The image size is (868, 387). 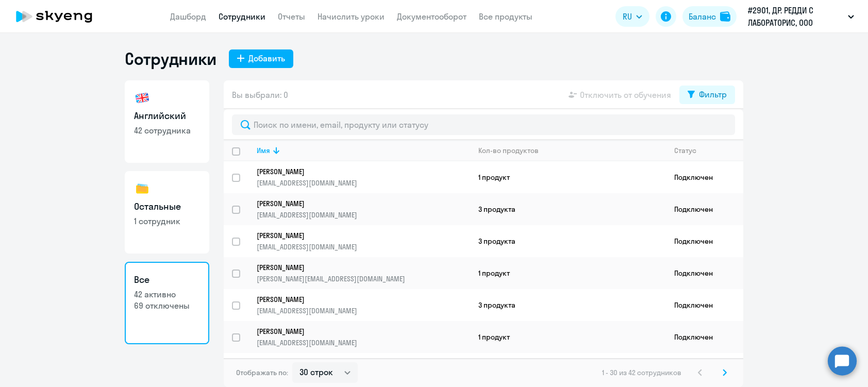 I want to click on p: 1 сотрудник, so click(x=167, y=221).